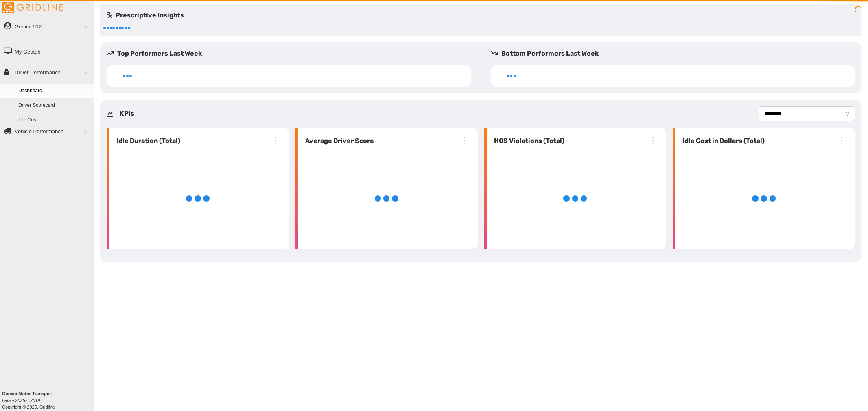 This screenshot has width=868, height=411. I want to click on i: beta v.2025.4.2019, so click(21, 401).